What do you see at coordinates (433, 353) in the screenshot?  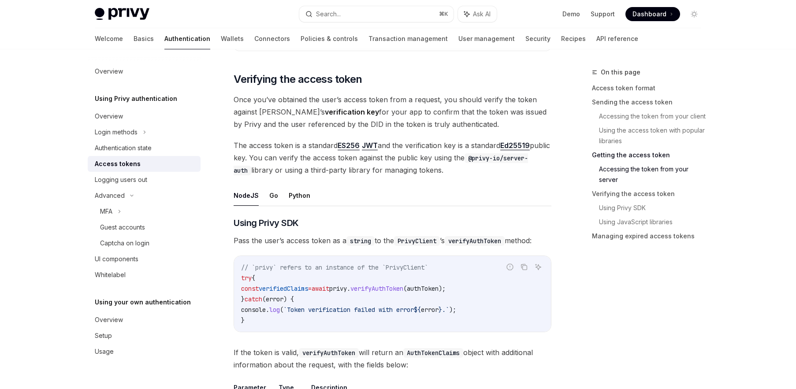 I see `code: AuthTokenClaims` at bounding box center [433, 353].